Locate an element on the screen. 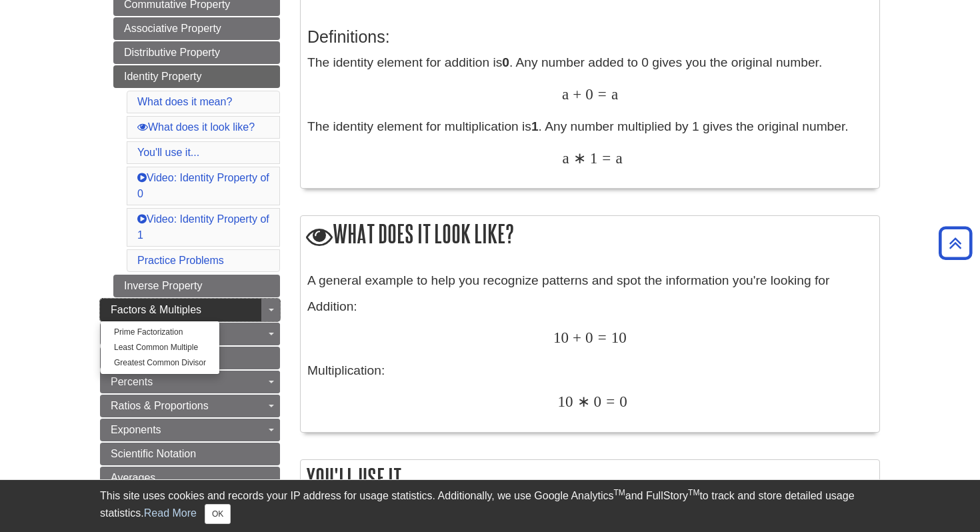  span: Scientific Notation is located at coordinates (153, 453).